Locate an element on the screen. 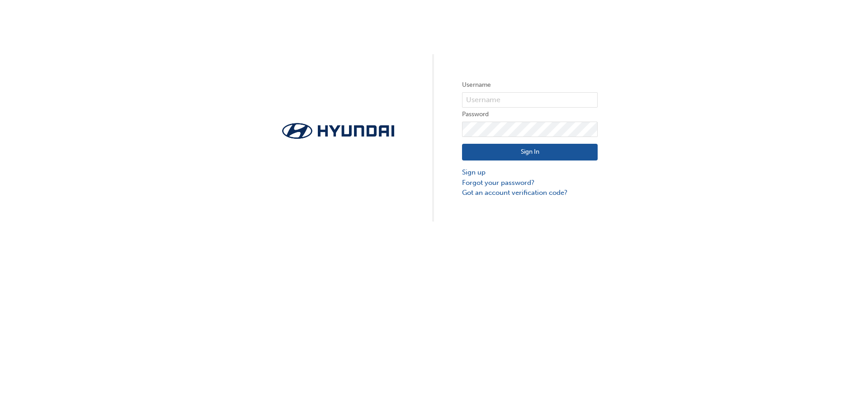 The width and height of the screenshot is (868, 420). img: Trak is located at coordinates (338, 131).